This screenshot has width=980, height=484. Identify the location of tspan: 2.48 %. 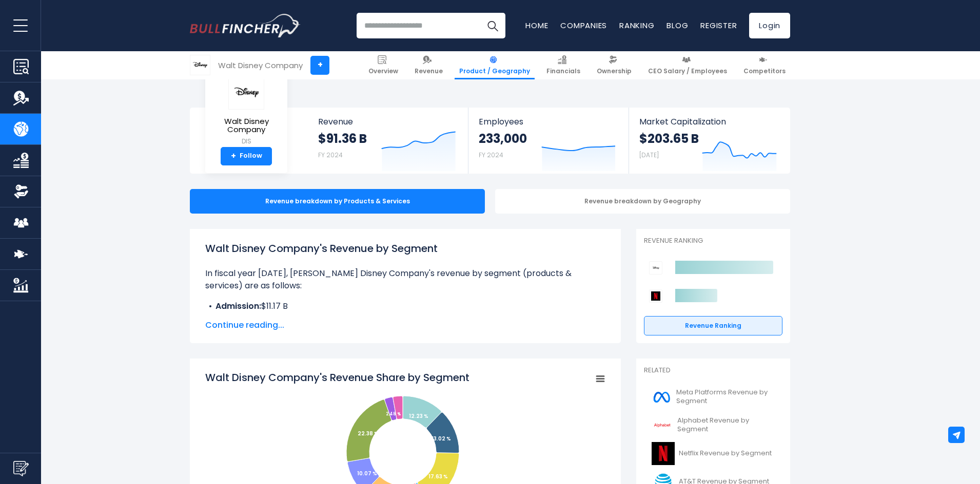
(393, 414).